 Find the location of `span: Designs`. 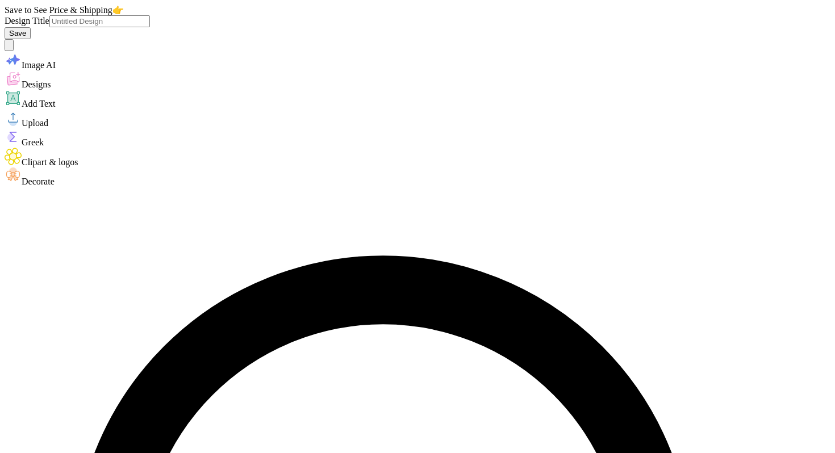

span: Designs is located at coordinates (36, 84).